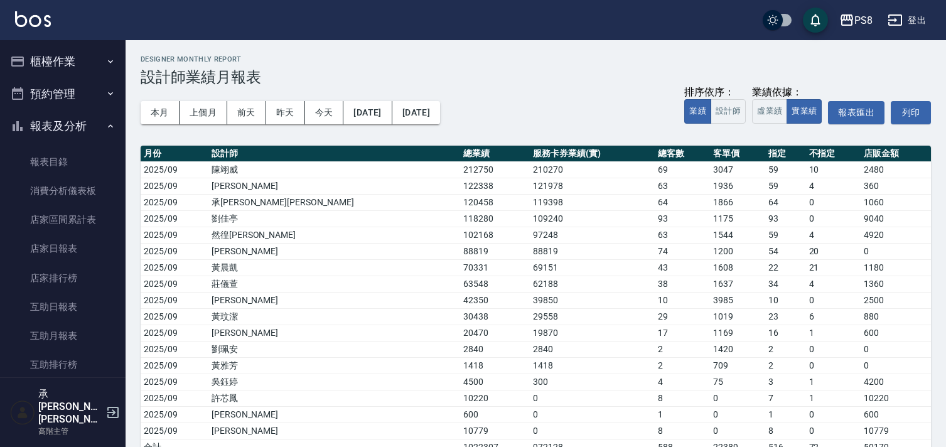 This screenshot has height=447, width=946. What do you see at coordinates (786, 284) in the screenshot?
I see `td: 34` at bounding box center [786, 284].